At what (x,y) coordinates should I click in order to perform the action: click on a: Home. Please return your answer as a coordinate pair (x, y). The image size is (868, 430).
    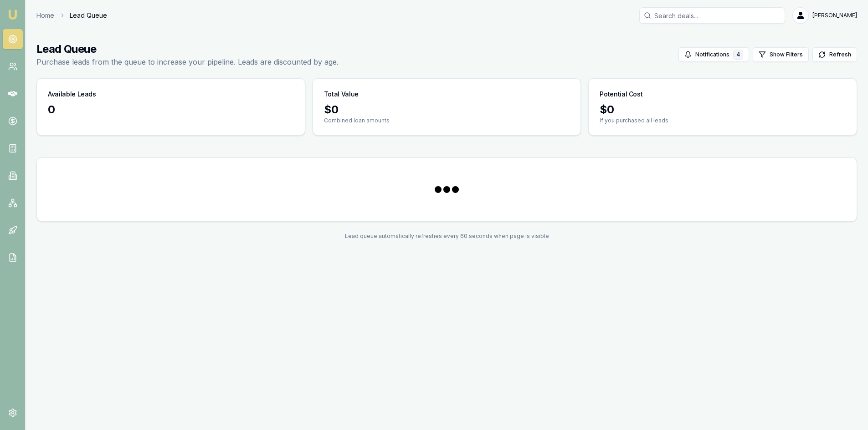
    Looking at the image, I should click on (45, 15).